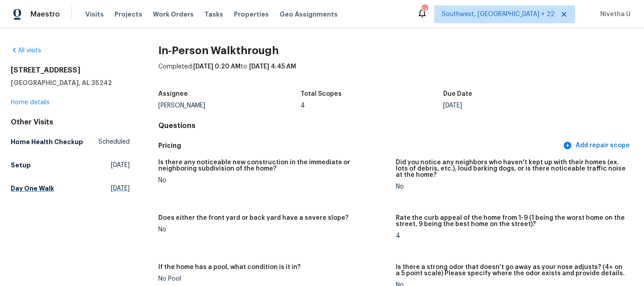 The width and height of the screenshot is (644, 286). What do you see at coordinates (597, 145) in the screenshot?
I see `span: Add repair scope` at bounding box center [597, 145].